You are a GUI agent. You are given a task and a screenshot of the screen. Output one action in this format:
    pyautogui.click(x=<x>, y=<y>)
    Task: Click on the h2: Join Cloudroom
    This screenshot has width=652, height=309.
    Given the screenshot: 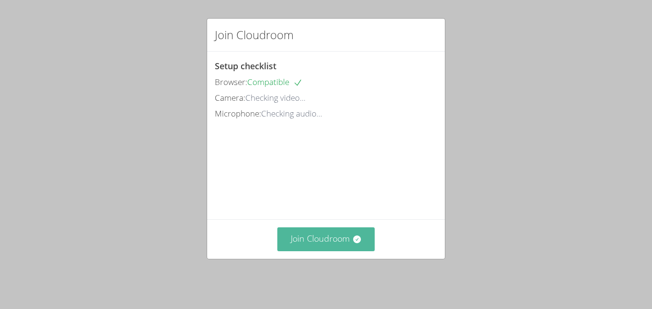 What is the action you would take?
    pyautogui.click(x=254, y=35)
    